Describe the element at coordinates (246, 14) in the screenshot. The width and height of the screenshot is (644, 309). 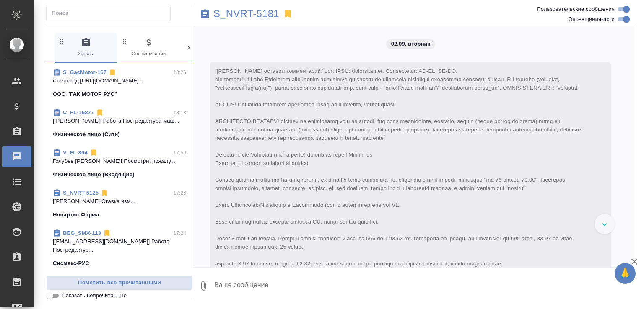
I see `a: S_NVRT-5181` at that location.